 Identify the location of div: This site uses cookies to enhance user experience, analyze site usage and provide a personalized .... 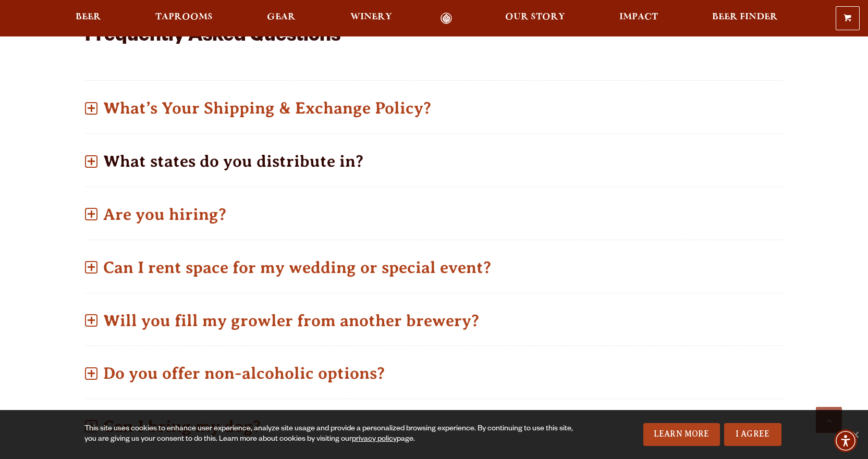
(329, 434).